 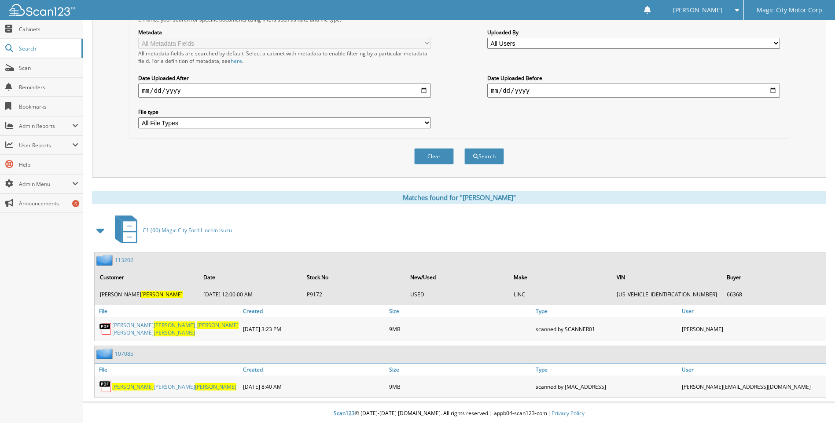 I want to click on th: Make, so click(x=560, y=277).